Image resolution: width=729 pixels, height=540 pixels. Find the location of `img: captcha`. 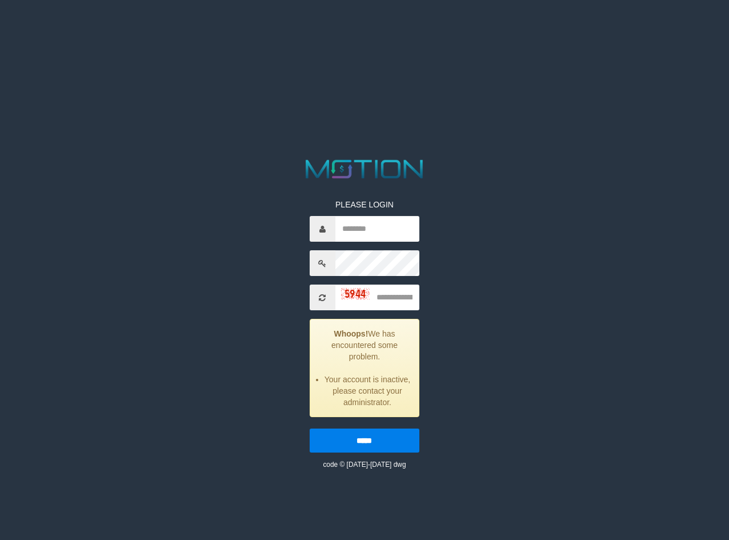

img: captcha is located at coordinates (355, 294).